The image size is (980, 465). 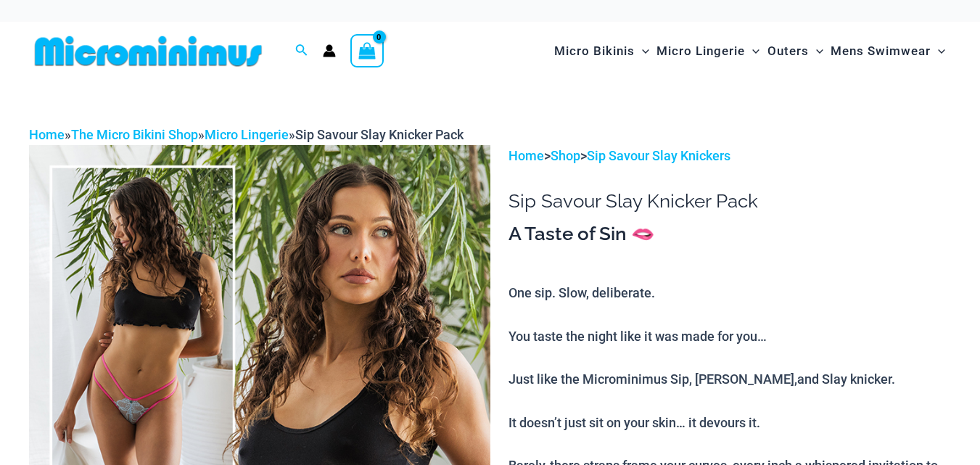 What do you see at coordinates (247, 134) in the screenshot?
I see `a: Micro Lingerie` at bounding box center [247, 134].